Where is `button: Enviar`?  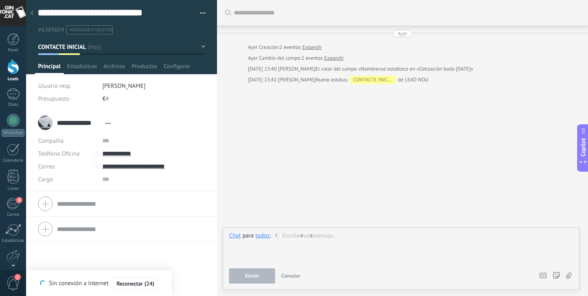 button: Enviar is located at coordinates (252, 276).